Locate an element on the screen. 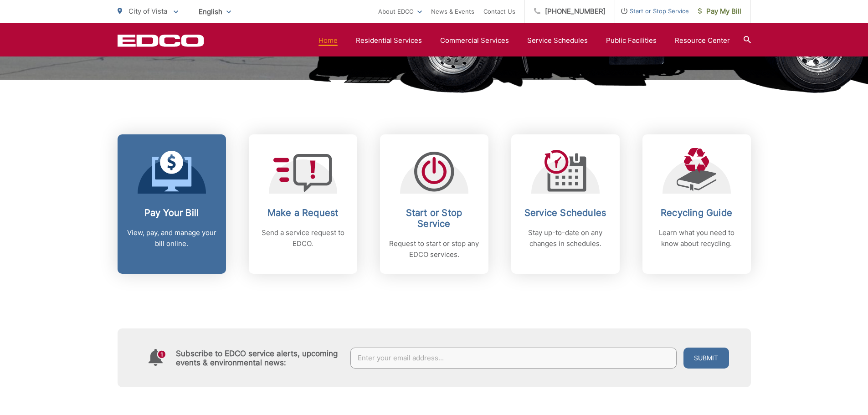 Image resolution: width=868 pixels, height=415 pixels. a: Recycling Guide Learn what you need to know about recycling. is located at coordinates (697, 204).